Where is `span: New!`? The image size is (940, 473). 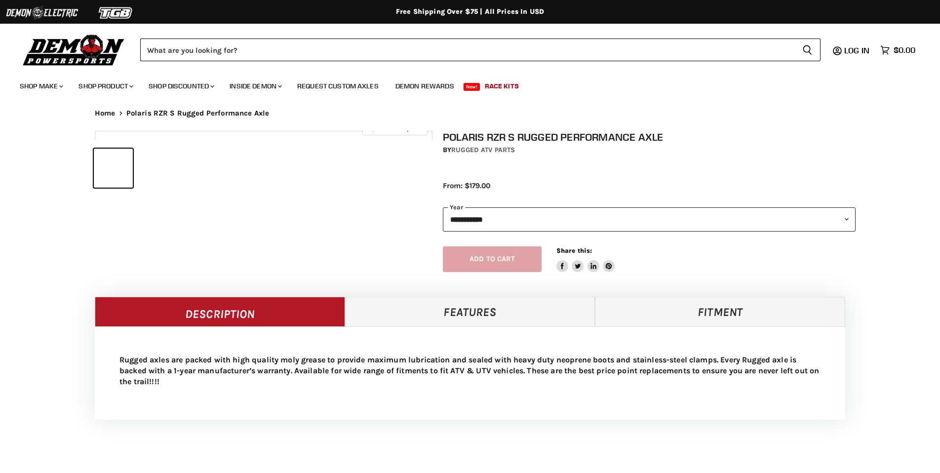 span: New! is located at coordinates (472, 87).